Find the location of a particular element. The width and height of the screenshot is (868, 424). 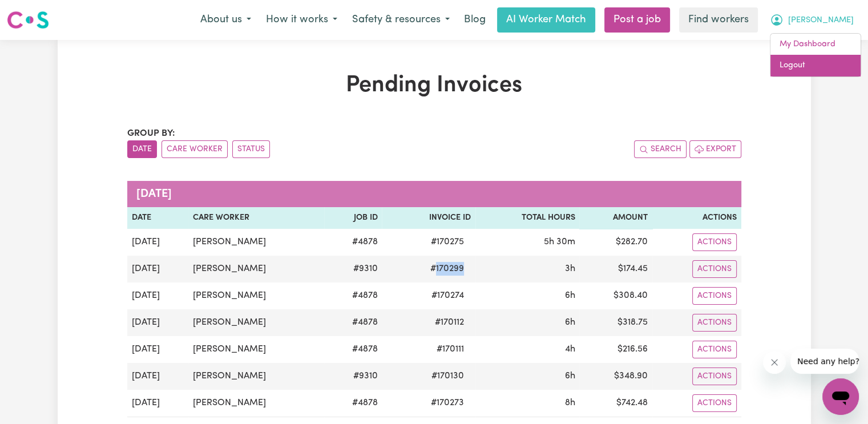

button: sort invoices by paid status is located at coordinates (251, 149).